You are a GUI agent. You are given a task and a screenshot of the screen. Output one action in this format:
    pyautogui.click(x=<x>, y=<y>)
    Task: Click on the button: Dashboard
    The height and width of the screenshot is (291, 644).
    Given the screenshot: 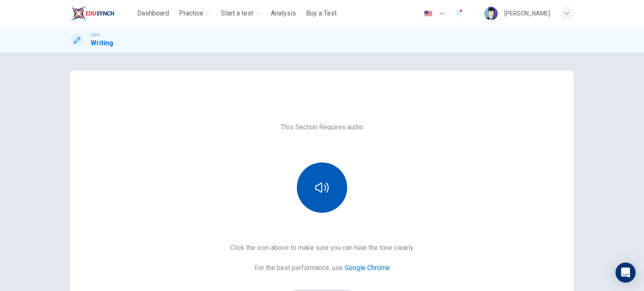 What is the action you would take?
    pyautogui.click(x=153, y=13)
    